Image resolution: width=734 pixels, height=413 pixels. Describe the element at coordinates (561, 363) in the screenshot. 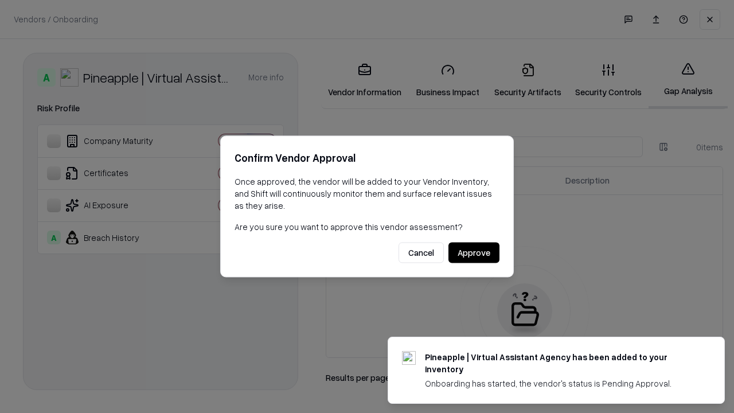

I see `div: Pineapple | Virtual Assistant Agency has been added to your inventory` at that location.